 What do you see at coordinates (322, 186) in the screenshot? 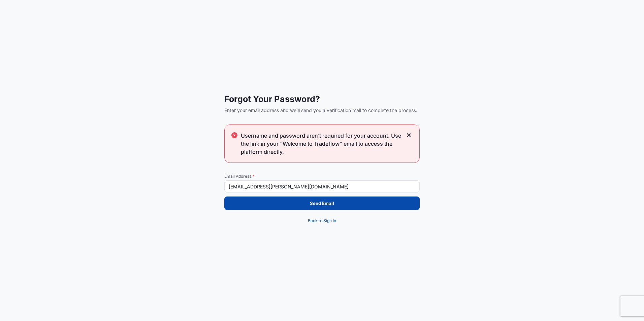
I see `input: example@gmail.com` at bounding box center [322, 186].